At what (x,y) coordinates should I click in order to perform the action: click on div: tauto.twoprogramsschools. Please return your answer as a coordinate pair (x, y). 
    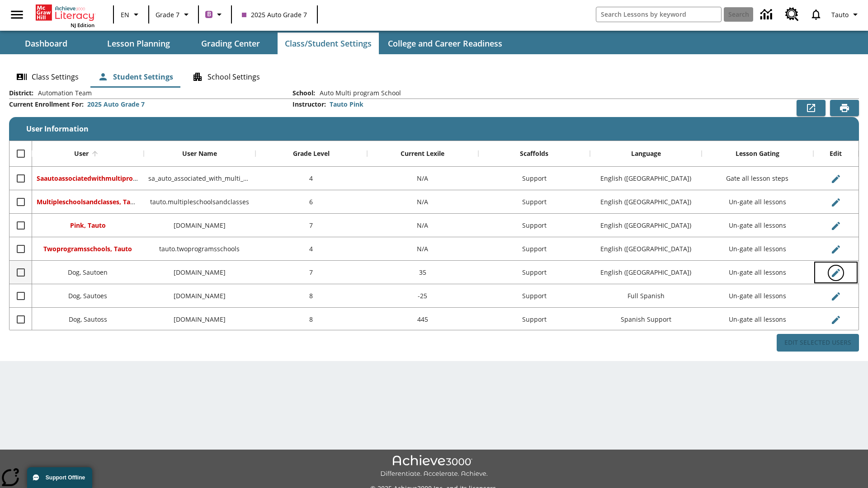
    Looking at the image, I should click on (200, 249).